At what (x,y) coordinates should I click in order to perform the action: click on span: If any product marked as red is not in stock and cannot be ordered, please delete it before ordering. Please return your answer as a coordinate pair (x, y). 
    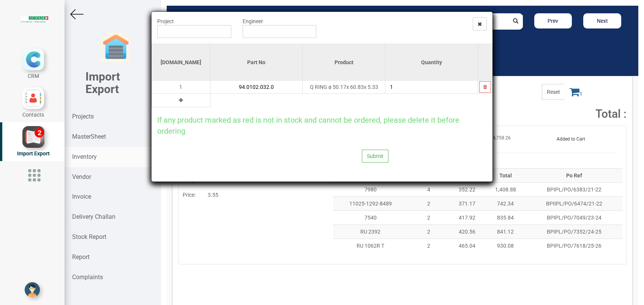
    Looking at the image, I should click on (308, 125).